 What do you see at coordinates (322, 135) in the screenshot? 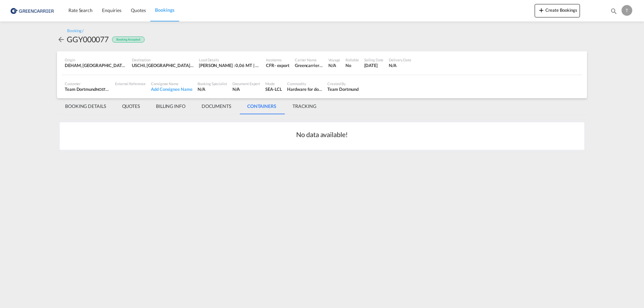
I see `h2: No data available!` at bounding box center [322, 135].